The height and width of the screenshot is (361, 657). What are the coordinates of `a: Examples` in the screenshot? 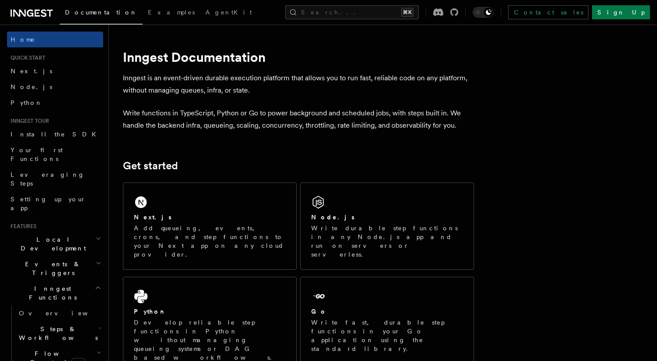 It's located at (171, 13).